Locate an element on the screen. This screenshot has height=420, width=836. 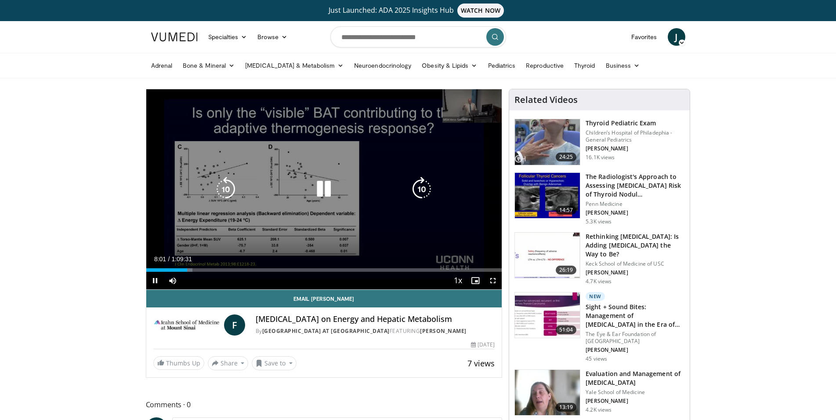
span: 51:04 is located at coordinates (566, 329).